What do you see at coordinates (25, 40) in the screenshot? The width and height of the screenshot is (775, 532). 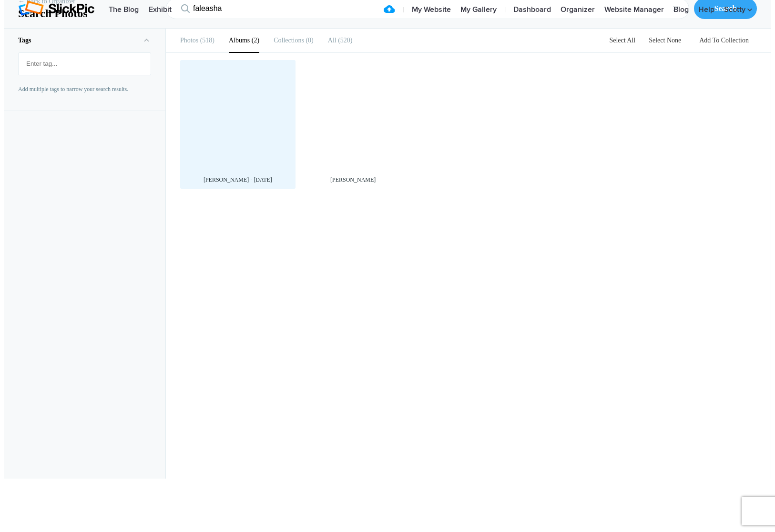 I see `b: Tags` at bounding box center [25, 40].